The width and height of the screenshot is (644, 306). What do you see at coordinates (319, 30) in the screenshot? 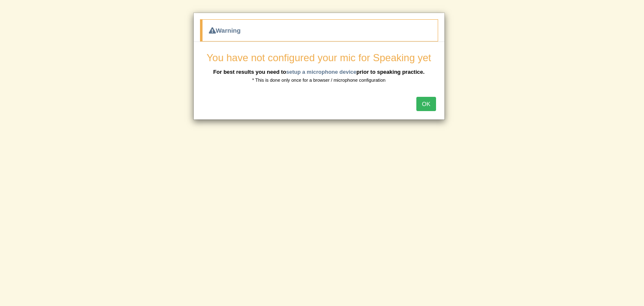
I see `div: Warning` at bounding box center [319, 30].